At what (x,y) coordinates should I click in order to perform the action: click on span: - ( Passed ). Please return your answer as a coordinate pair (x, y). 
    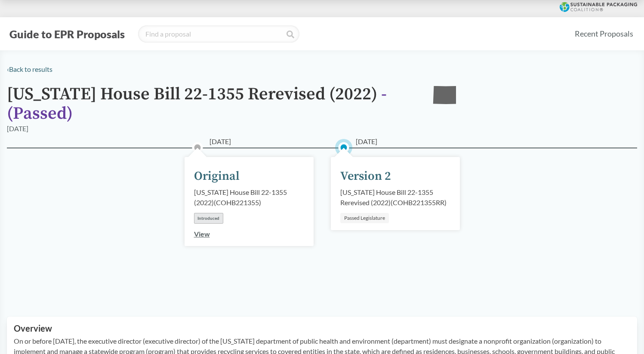
    Looking at the image, I should click on (197, 104).